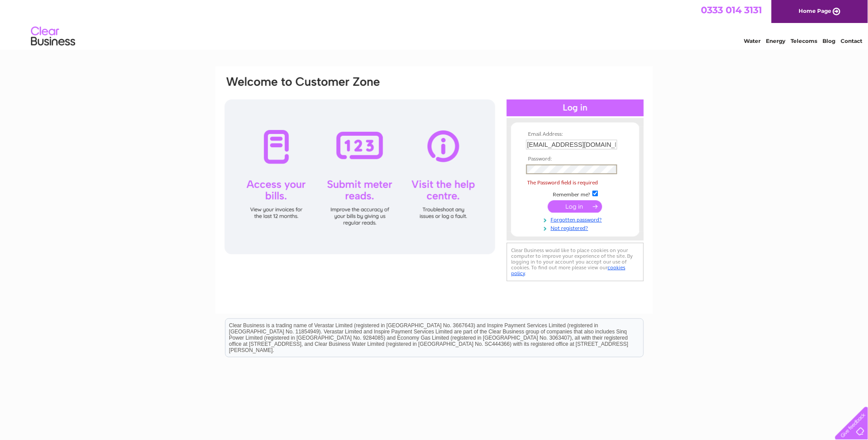  Describe the element at coordinates (563, 183) in the screenshot. I see `span: The Password field is required` at that location.